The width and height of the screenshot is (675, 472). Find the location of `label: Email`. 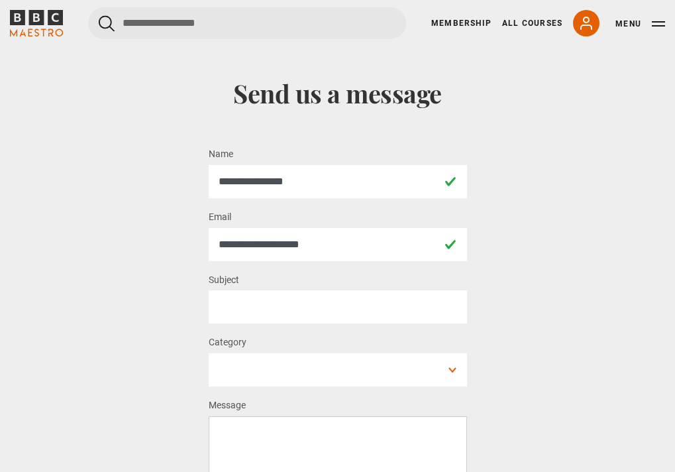

label: Email is located at coordinates (220, 217).